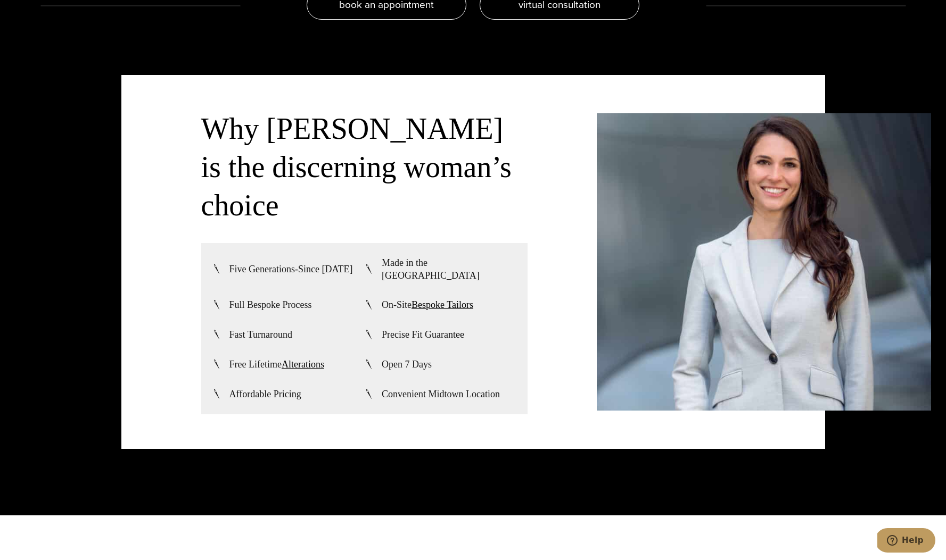 This screenshot has height=560, width=946. I want to click on span: Full Bespoke Process, so click(271, 305).